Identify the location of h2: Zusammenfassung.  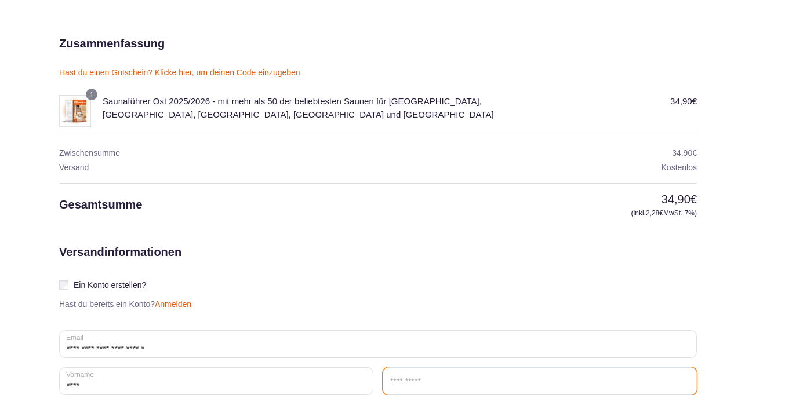
(112, 43).